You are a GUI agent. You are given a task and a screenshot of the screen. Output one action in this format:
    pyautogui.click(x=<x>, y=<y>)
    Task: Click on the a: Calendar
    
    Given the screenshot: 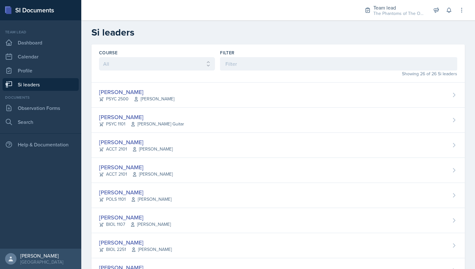 What is the action you would take?
    pyautogui.click(x=41, y=57)
    